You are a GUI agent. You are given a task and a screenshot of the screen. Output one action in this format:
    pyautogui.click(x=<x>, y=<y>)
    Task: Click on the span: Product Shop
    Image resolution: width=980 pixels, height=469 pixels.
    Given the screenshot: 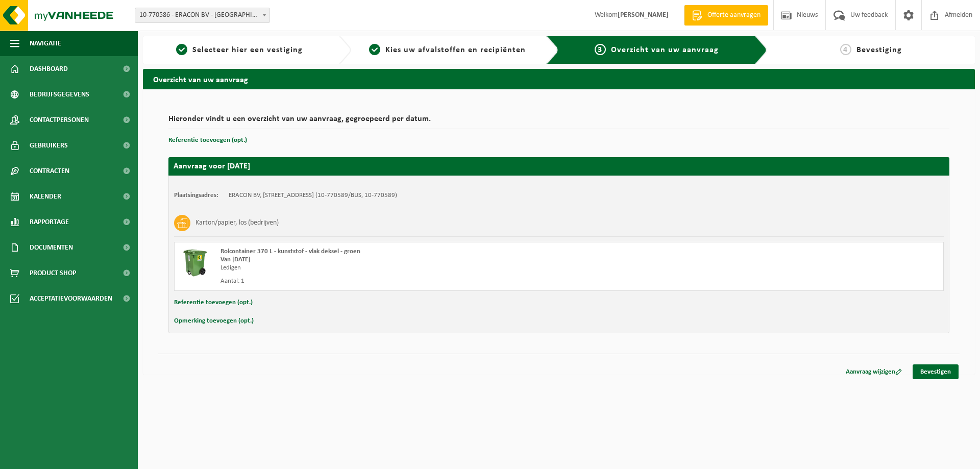 What is the action you would take?
    pyautogui.click(x=53, y=273)
    